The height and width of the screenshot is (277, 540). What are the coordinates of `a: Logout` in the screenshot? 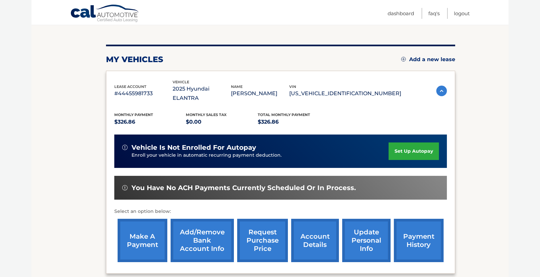 It's located at (461, 13).